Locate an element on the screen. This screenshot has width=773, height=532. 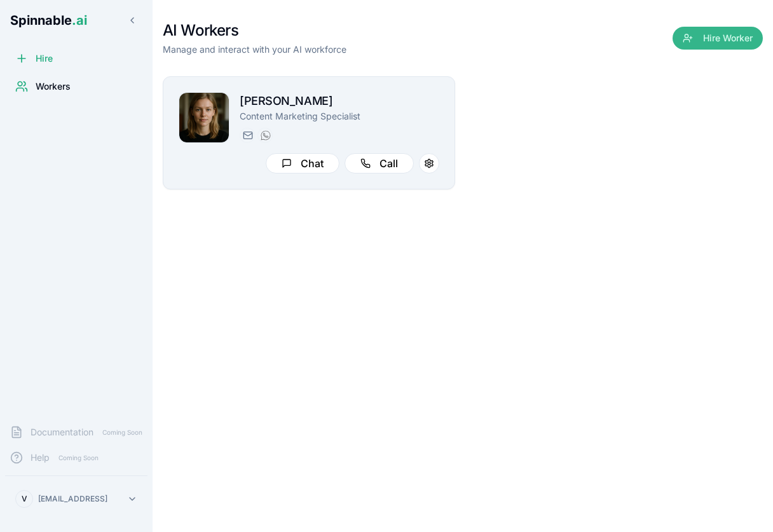
span: Documentation is located at coordinates (62, 433).